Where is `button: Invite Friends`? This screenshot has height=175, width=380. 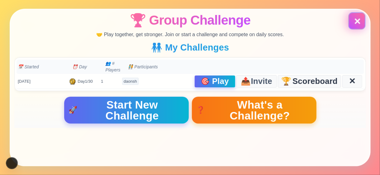
button: Invite Friends is located at coordinates (257, 81).